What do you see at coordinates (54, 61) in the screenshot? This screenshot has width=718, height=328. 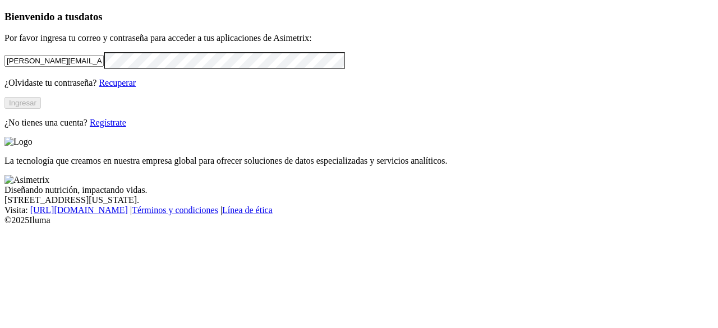 I see `input: Tu correo` at bounding box center [54, 61].